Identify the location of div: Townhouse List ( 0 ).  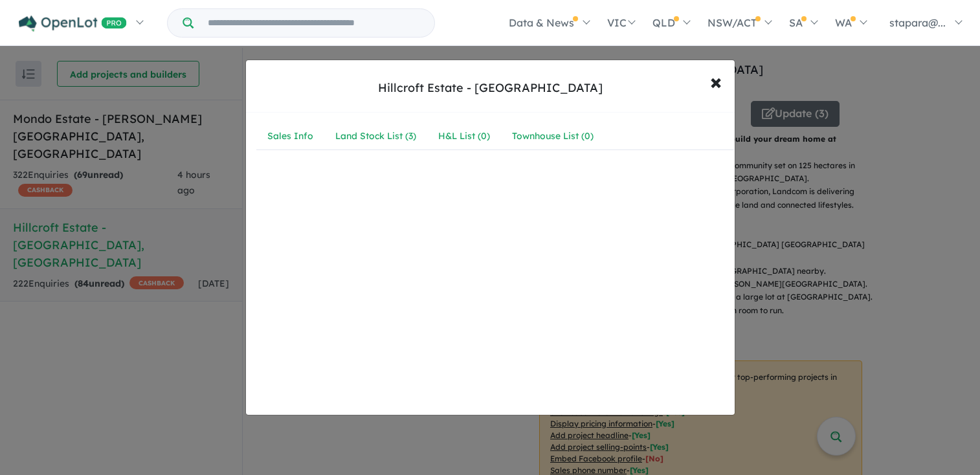
(553, 137).